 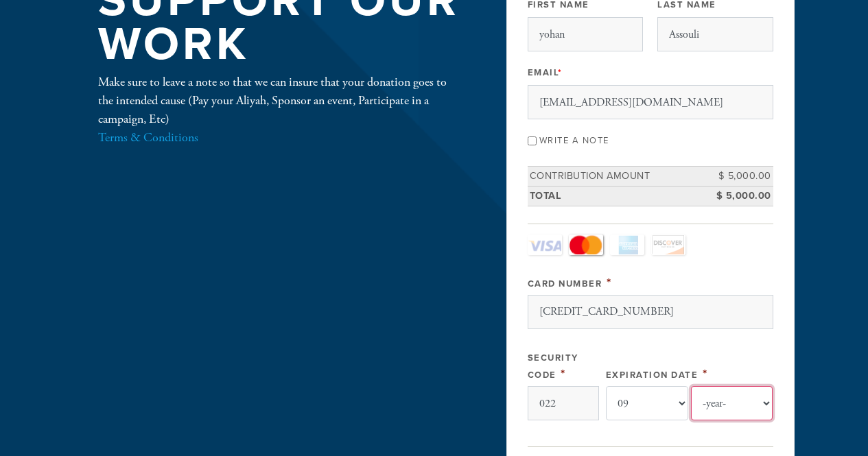 What do you see at coordinates (564, 284) in the screenshot?
I see `label: Card Number` at bounding box center [564, 284].